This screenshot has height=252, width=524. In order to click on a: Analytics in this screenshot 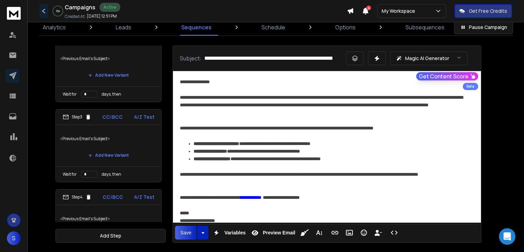, I will do `click(54, 27)`.